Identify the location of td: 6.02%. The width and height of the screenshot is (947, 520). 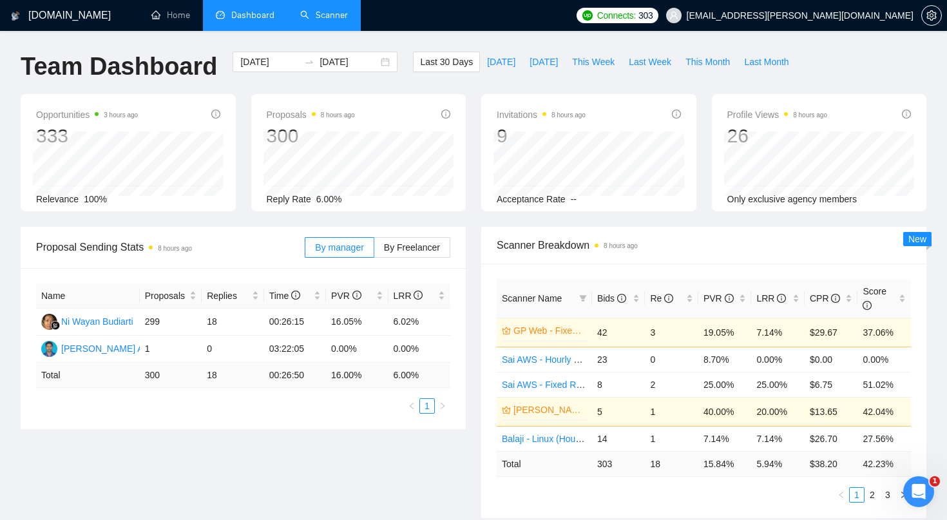
(419, 322).